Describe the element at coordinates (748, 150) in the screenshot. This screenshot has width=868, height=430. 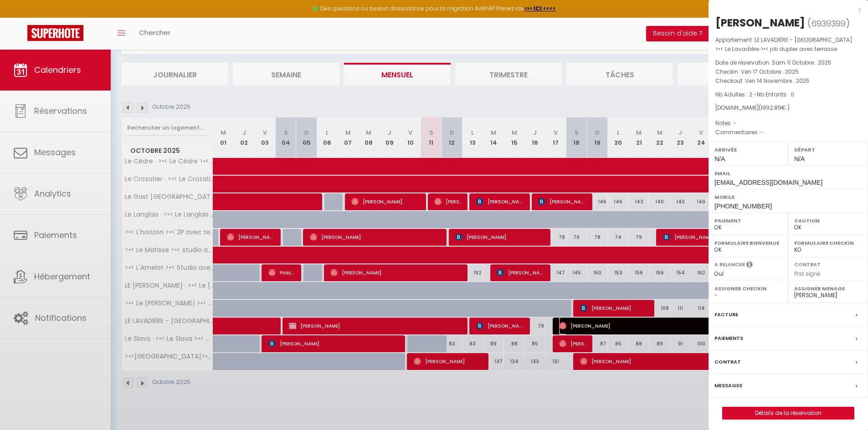
I see `label: Arrivée` at that location.